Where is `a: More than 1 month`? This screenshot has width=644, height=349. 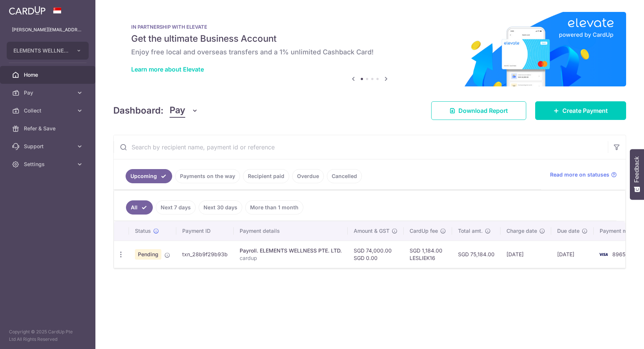
a: More than 1 month is located at coordinates (274, 207).